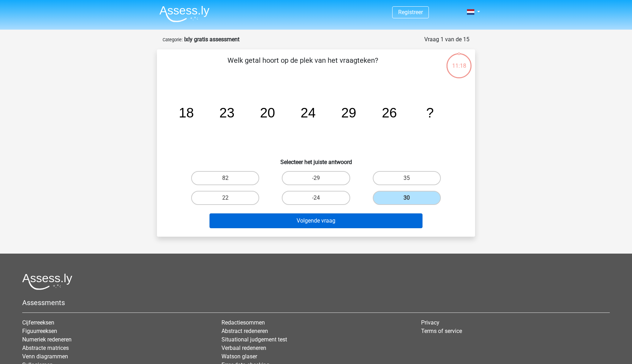 The image size is (632, 364). I want to click on label: 30, so click(407, 198).